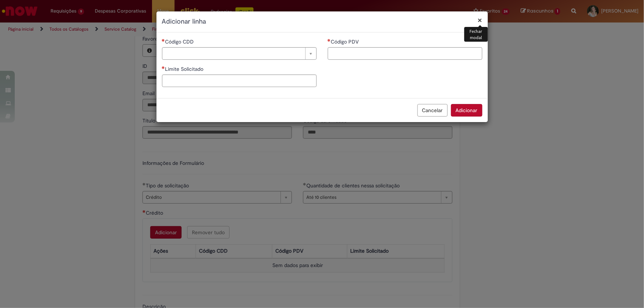 Image resolution: width=644 pixels, height=308 pixels. Describe the element at coordinates (480, 20) in the screenshot. I see `button: Fechar modal` at that location.